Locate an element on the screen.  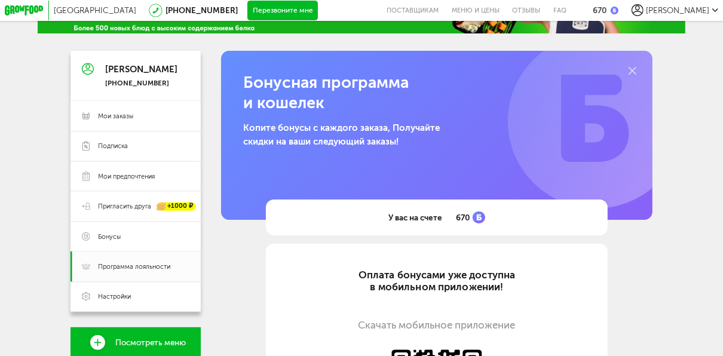
button: Перезвоните мне is located at coordinates (283, 11).